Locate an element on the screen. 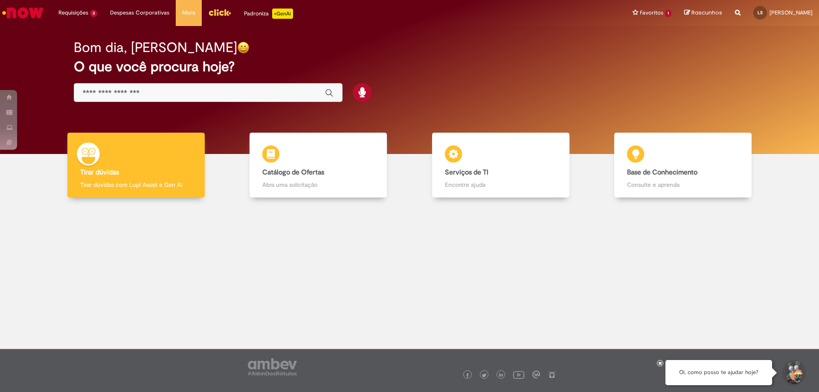  span: 3 is located at coordinates (93, 13).